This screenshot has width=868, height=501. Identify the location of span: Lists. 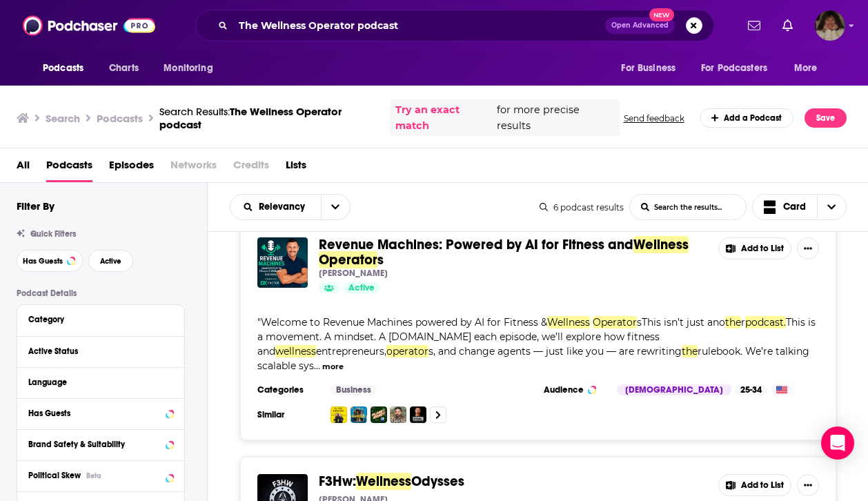
(296, 168).